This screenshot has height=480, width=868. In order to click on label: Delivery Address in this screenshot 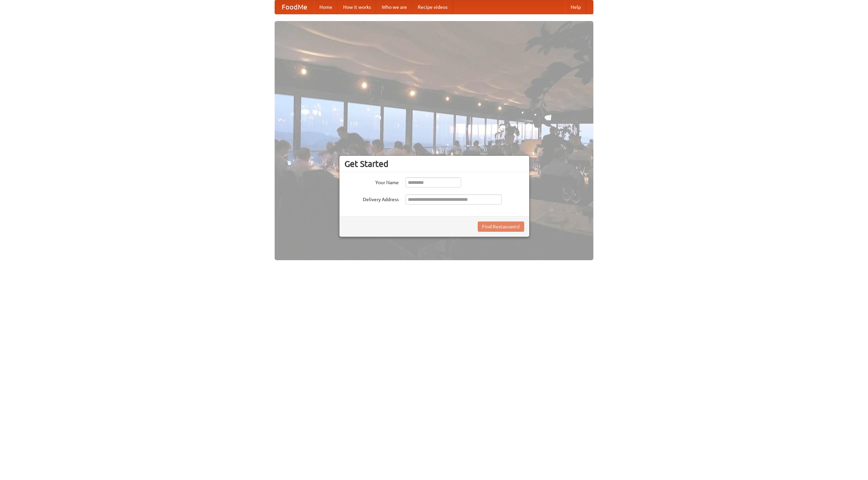, I will do `click(372, 198)`.